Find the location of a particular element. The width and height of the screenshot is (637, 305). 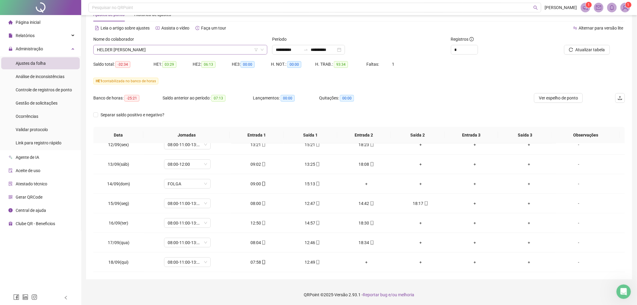

span: Página inicial is located at coordinates (28, 22).